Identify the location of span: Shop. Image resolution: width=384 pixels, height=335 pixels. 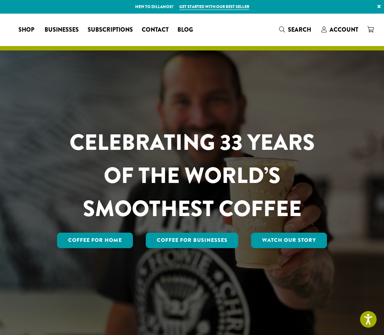
(26, 30).